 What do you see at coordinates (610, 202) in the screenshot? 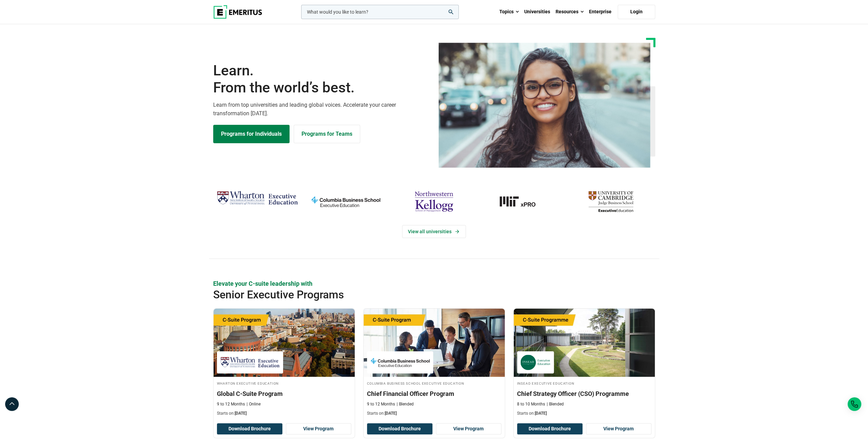
I see `img: cambridge-judge-business-school` at bounding box center [610, 202].